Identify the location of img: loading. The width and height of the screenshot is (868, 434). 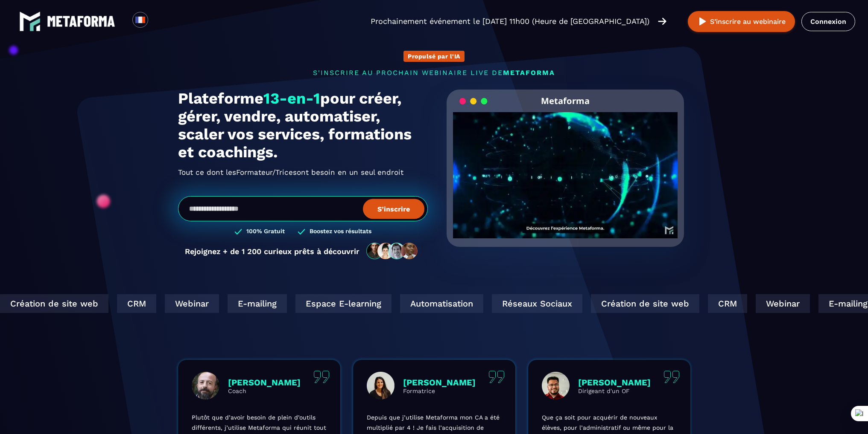
(473, 101).